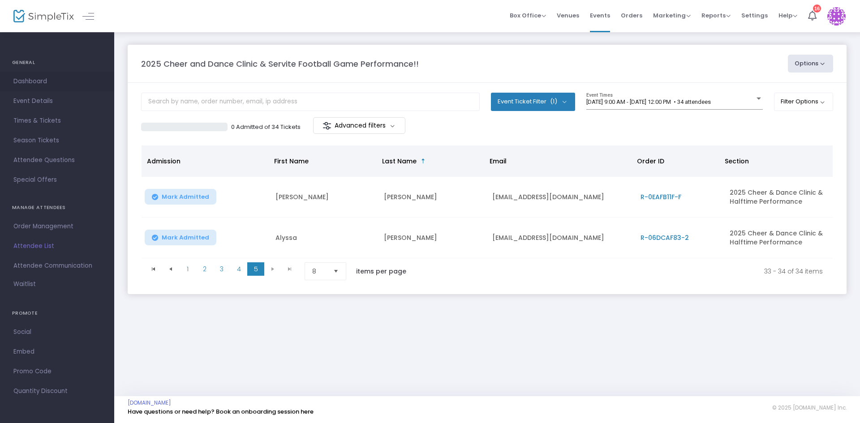 The width and height of the screenshot is (860, 423). Describe the element at coordinates (359, 125) in the screenshot. I see `m-button: Advanced filters` at that location.